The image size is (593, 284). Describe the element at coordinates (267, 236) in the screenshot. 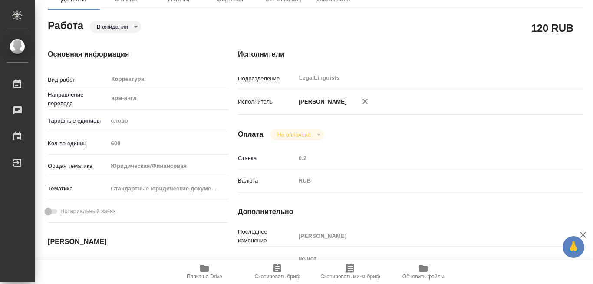

I see `p: Последнее изменение` at that location.